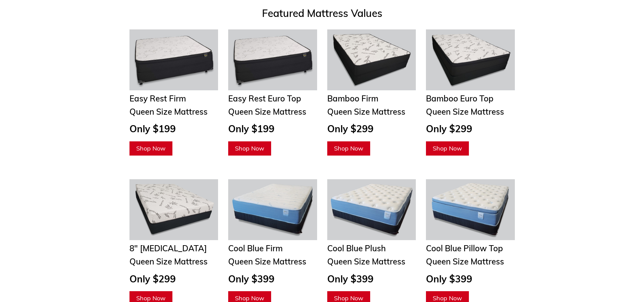 This screenshot has height=302, width=644. What do you see at coordinates (322, 13) in the screenshot?
I see `span: Featured Mattress Values` at bounding box center [322, 13].